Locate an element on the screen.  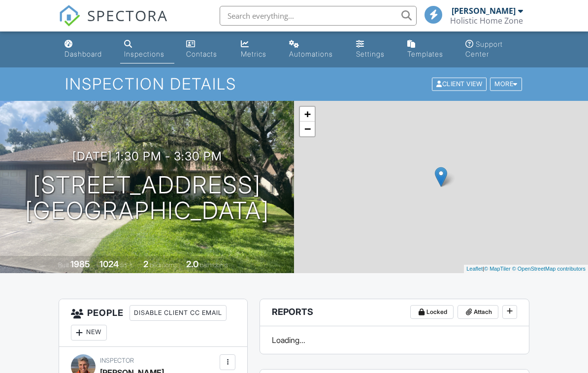
div: Automations is located at coordinates (310, 54).